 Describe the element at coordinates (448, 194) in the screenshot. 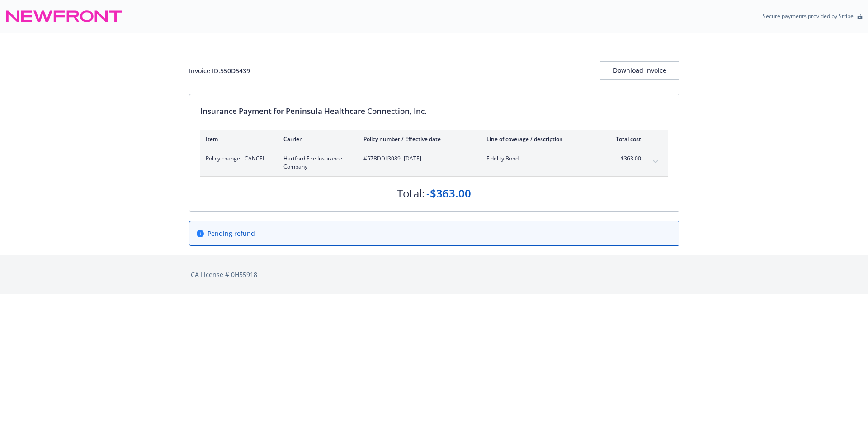

I see `div: -$363.00` at that location.